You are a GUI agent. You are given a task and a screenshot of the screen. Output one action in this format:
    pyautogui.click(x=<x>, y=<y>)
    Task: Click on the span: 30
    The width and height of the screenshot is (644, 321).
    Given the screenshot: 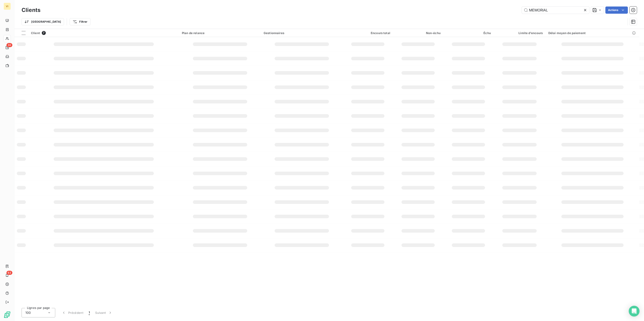 What is the action you would take?
    pyautogui.click(x=10, y=45)
    